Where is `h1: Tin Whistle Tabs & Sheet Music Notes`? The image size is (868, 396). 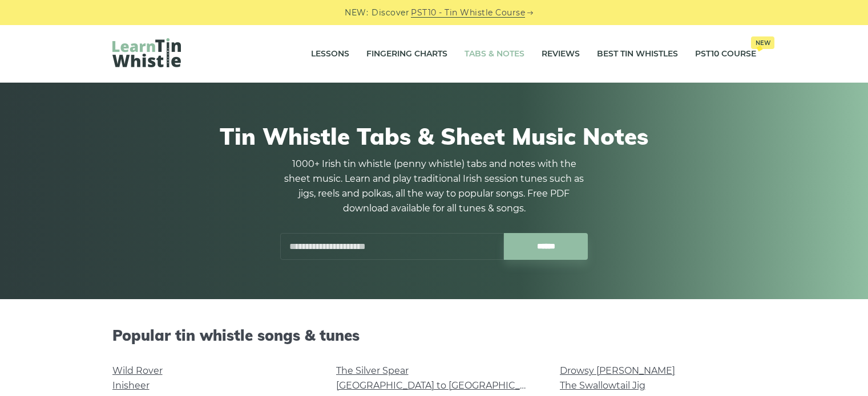
h1: Tin Whistle Tabs & Sheet Music Notes is located at coordinates (434, 136).